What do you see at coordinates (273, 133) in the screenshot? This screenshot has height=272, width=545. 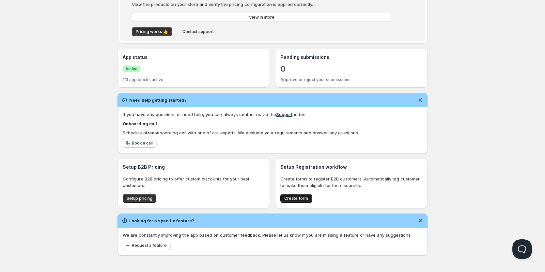 I see `div: Schedule a onboarding call with one of our experts. We evaluate your requirements and answer any ...` at bounding box center [273, 133].